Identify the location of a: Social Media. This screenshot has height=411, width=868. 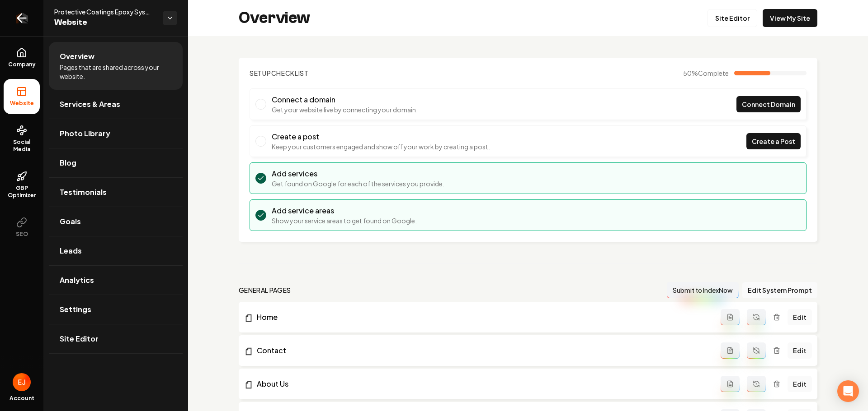
(22, 139).